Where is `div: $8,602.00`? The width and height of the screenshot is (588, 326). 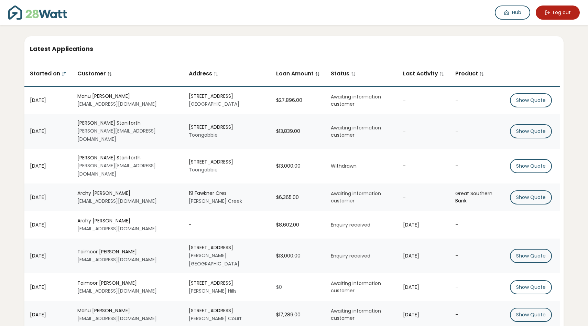
div: $8,602.00 is located at coordinates (298, 225).